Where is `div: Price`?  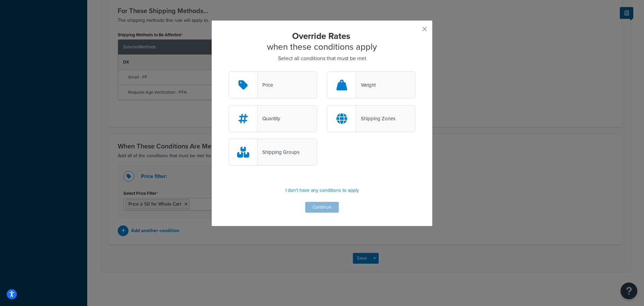 div: Price is located at coordinates (265, 85).